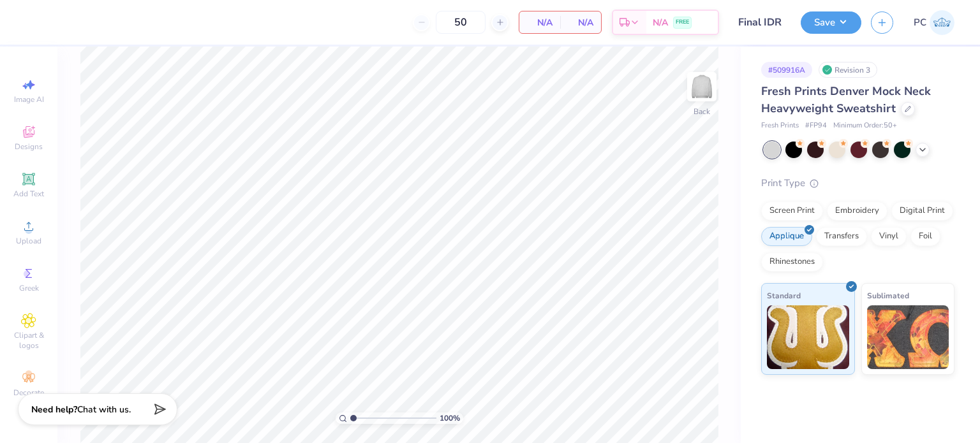 This screenshot has height=443, width=980. I want to click on img: Sublimated, so click(908, 338).